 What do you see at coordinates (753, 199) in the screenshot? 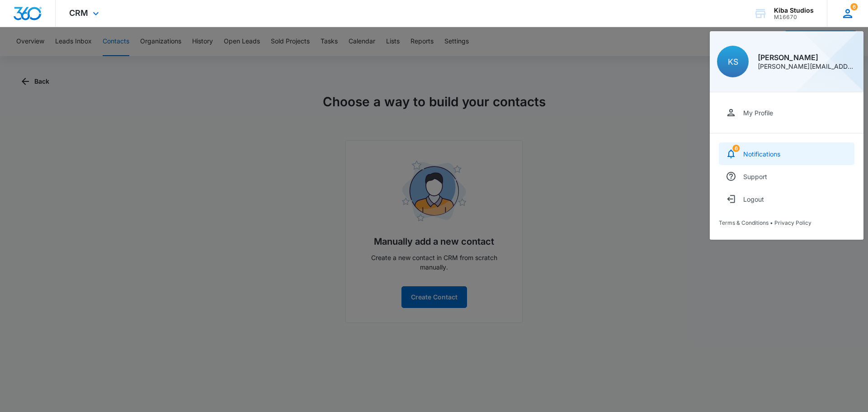
I see `div: Logout` at bounding box center [753, 199].